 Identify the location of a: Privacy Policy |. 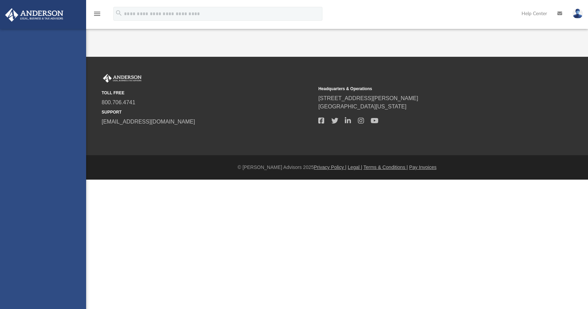
(330, 167).